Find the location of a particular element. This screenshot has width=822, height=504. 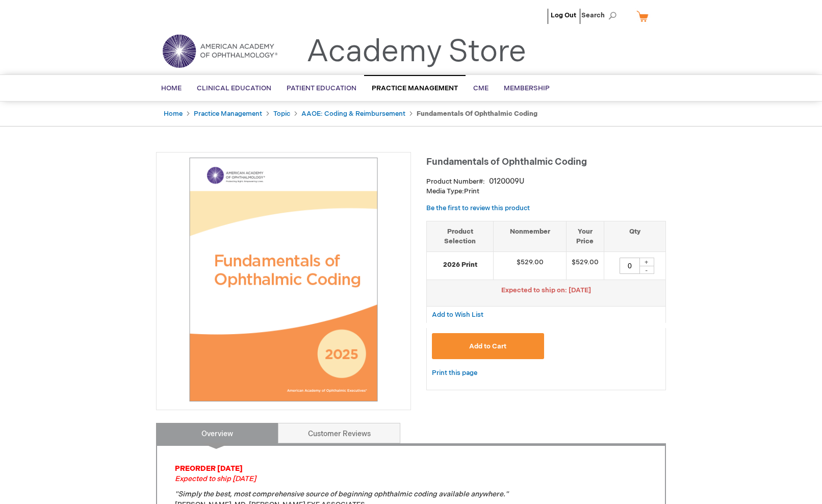

span: Search is located at coordinates (601, 15).